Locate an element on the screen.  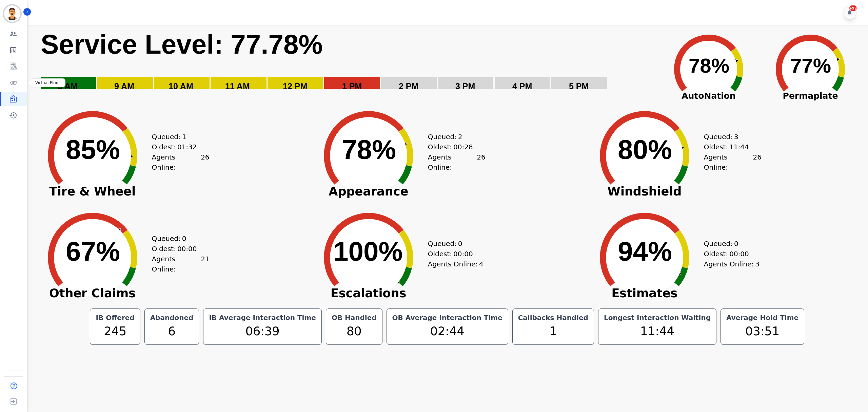
span: Escalations is located at coordinates (369, 293).